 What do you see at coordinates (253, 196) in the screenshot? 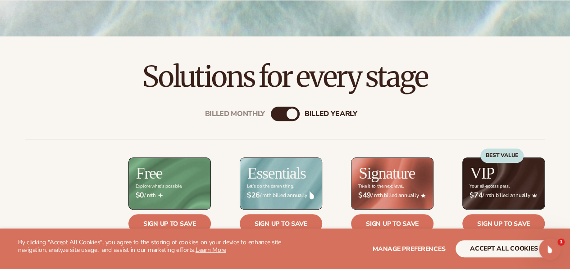
I see `strong: $26` at bounding box center [253, 196].